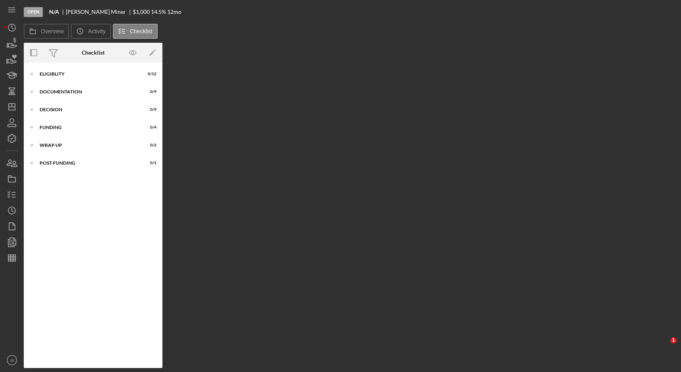  What do you see at coordinates (88, 110) in the screenshot?
I see `div: Decision` at bounding box center [88, 110].